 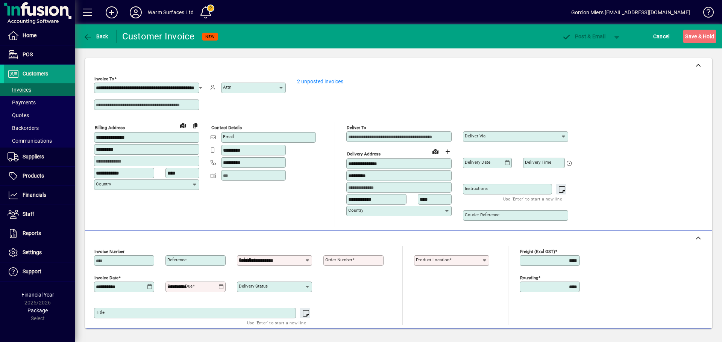 What do you see at coordinates (583, 36) in the screenshot?
I see `span: ost & Email` at bounding box center [583, 36].